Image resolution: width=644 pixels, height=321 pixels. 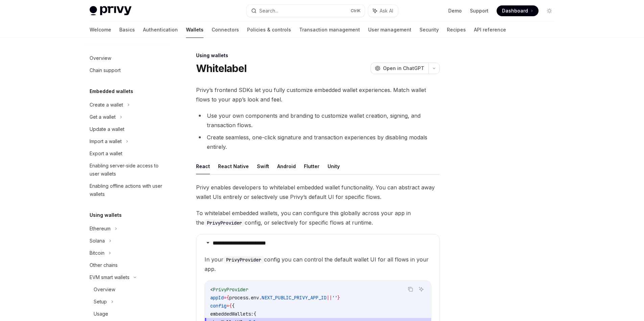 I want to click on a: Export a wallet, so click(x=127, y=153).